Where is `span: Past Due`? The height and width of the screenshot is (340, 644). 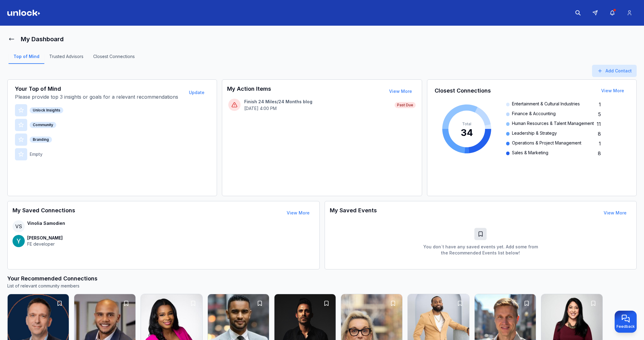
span: Past Due is located at coordinates (405, 105).